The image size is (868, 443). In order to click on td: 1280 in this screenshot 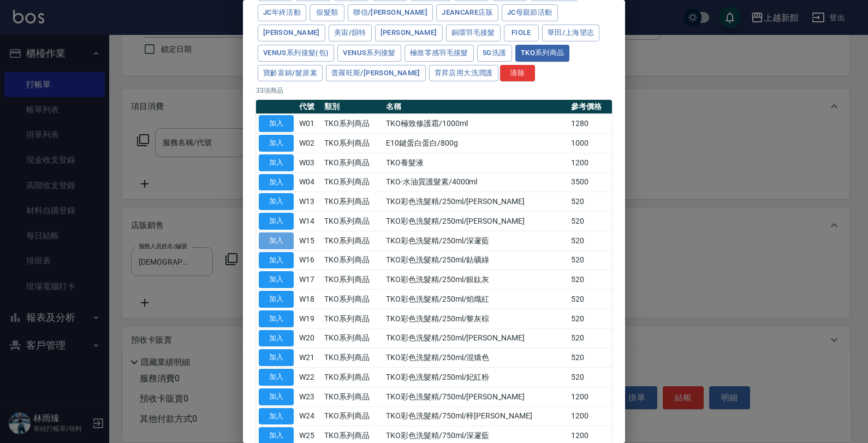, I will do `click(590, 124)`.